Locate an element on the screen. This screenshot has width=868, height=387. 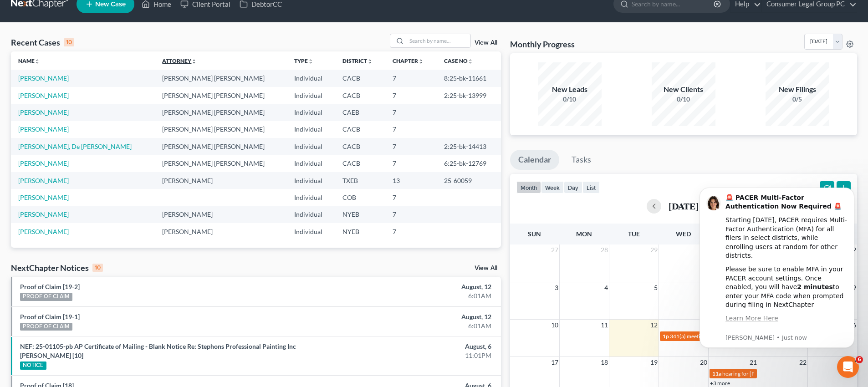
span: 1p is located at coordinates (666, 336).